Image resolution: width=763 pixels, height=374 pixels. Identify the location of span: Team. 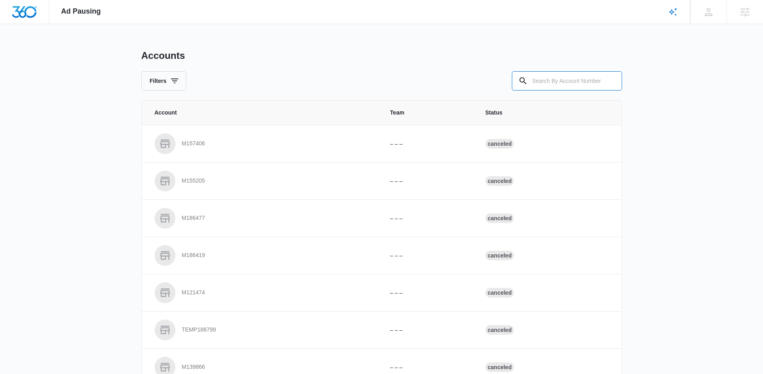
(428, 113).